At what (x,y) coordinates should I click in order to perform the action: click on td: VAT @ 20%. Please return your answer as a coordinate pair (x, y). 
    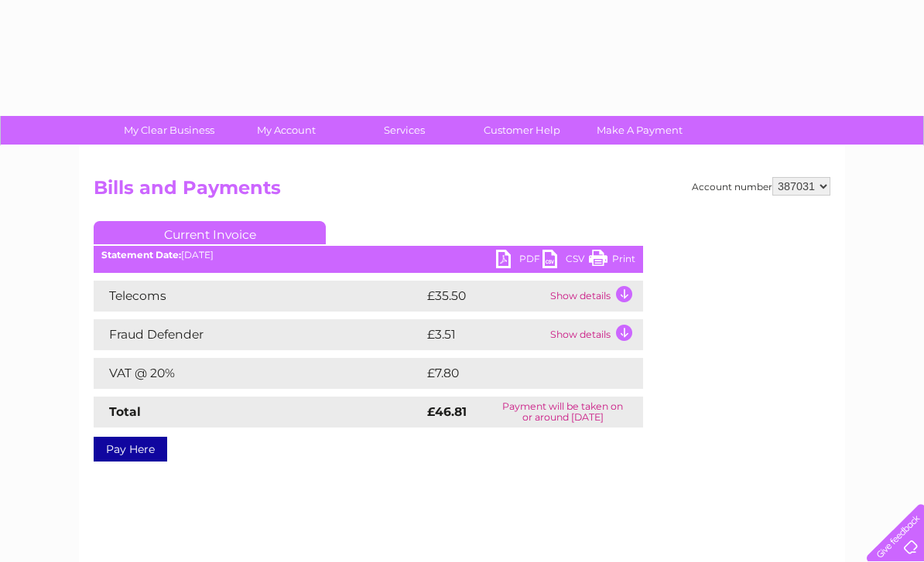
    Looking at the image, I should click on (258, 374).